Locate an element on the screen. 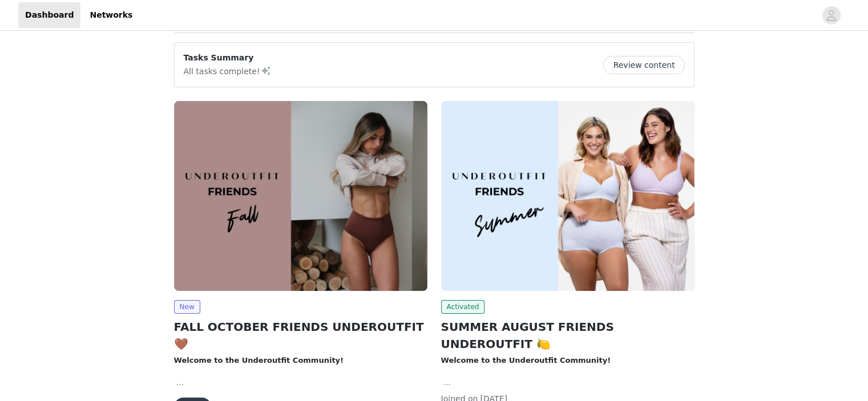 This screenshot has height=401, width=868. h2: SUMMER AUGUST FRIENDS UNDEROUTFIT 🍋 is located at coordinates (568, 335).